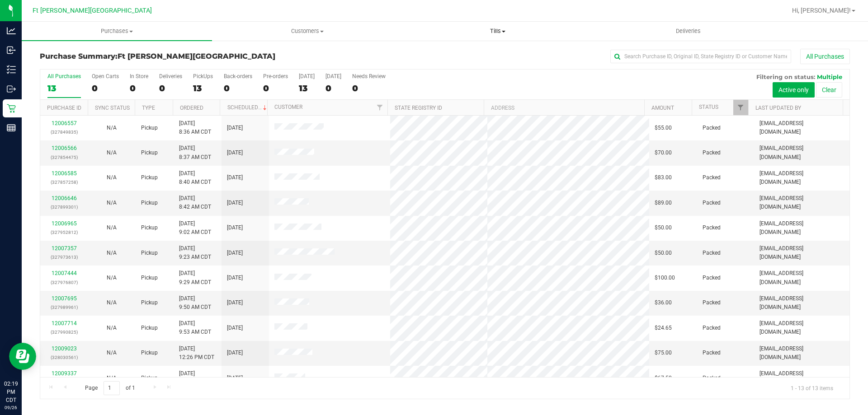  Describe the element at coordinates (497, 31) in the screenshot. I see `span: Tills` at that location.